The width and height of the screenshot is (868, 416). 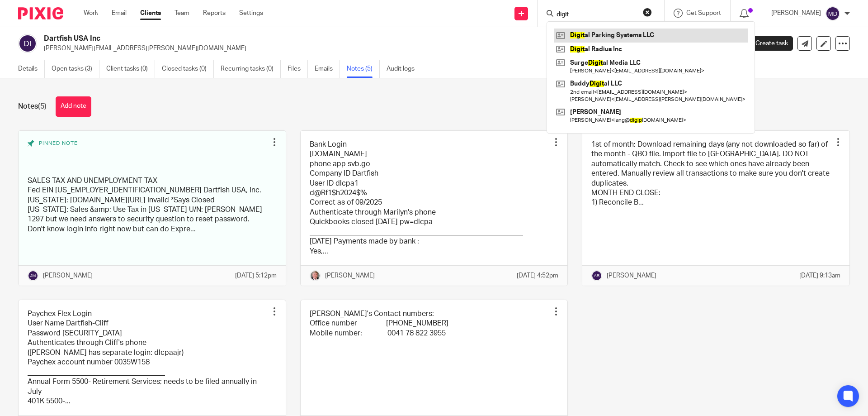 I want to click on div: Pinned note, so click(x=147, y=155).